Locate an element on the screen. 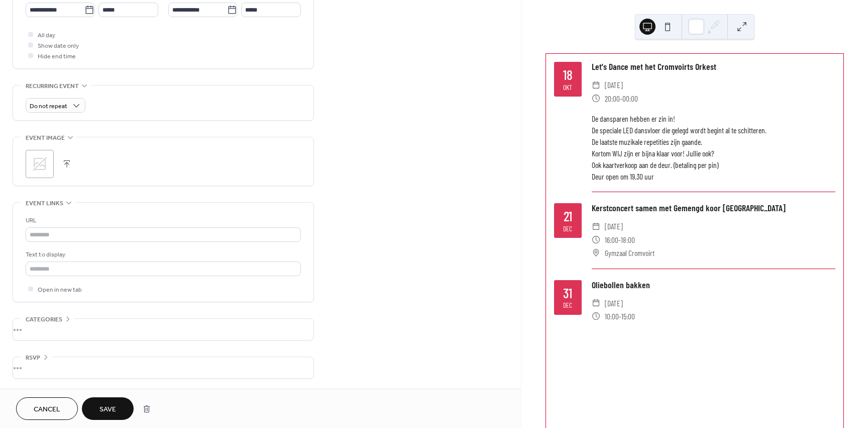 The width and height of the screenshot is (868, 428). a: Cancel is located at coordinates (46, 408).